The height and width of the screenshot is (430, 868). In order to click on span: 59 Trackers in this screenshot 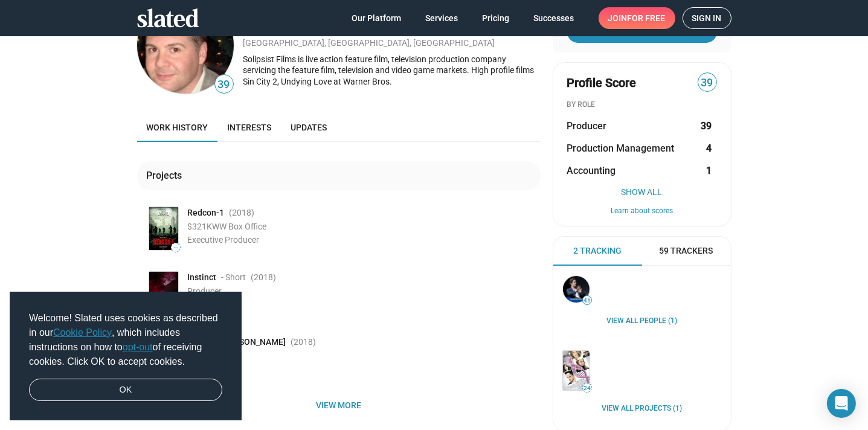, I will do `click(687, 251)`.